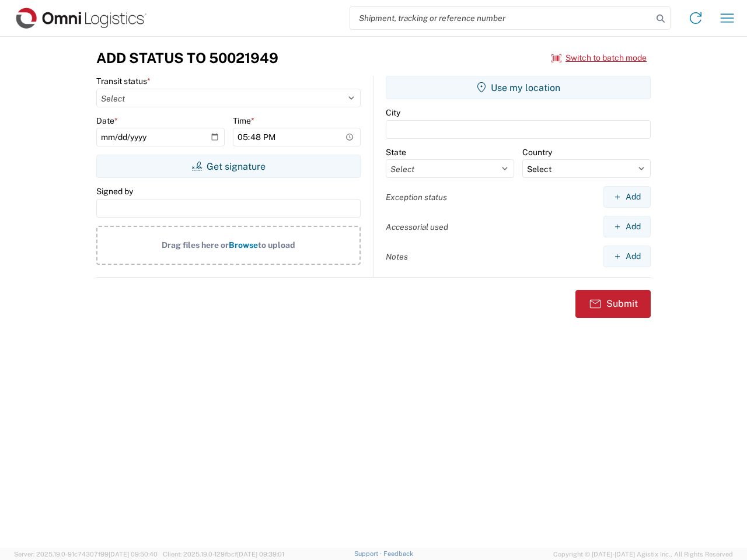 The image size is (747, 560). I want to click on span: Browse, so click(244, 245).